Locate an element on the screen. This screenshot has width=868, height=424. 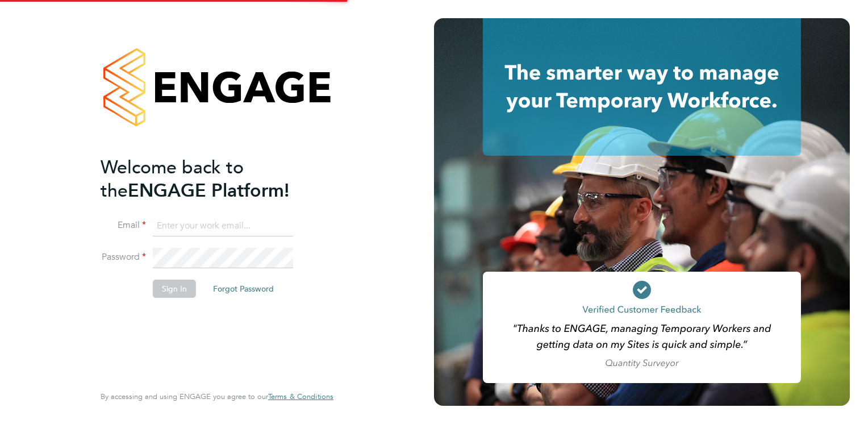
span: By accessing and using ENGAGE you agree to our is located at coordinates (217, 396).